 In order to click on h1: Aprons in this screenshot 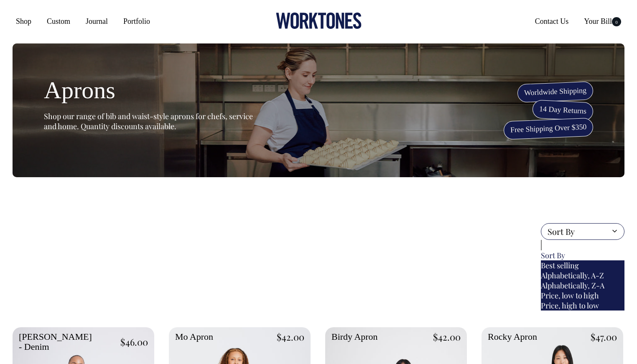, I will do `click(148, 90)`.